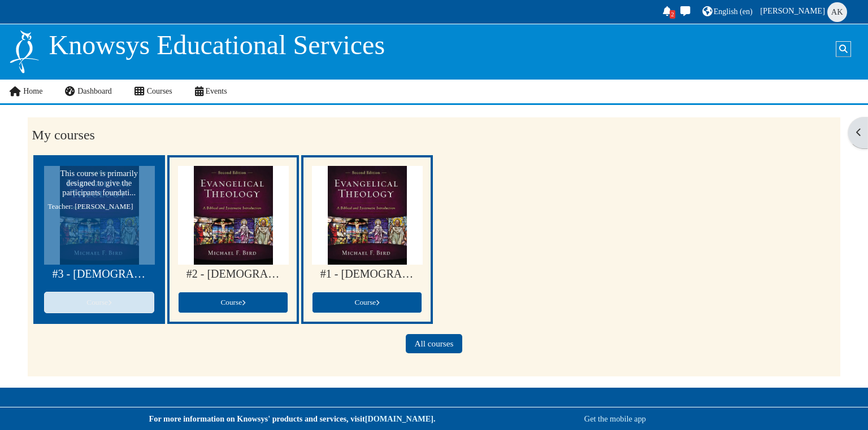 The image size is (868, 430). What do you see at coordinates (159, 91) in the screenshot?
I see `span: Courses` at bounding box center [159, 91].